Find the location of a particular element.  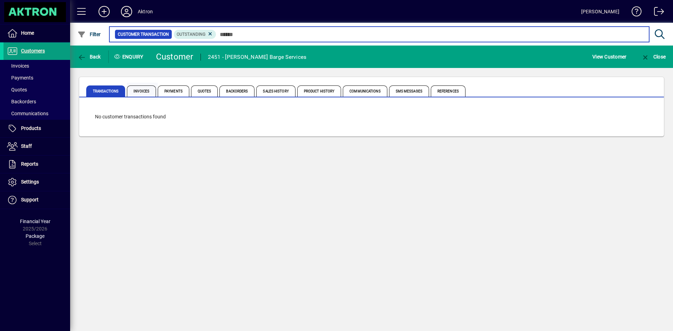

span: Sales History is located at coordinates (275, 91).